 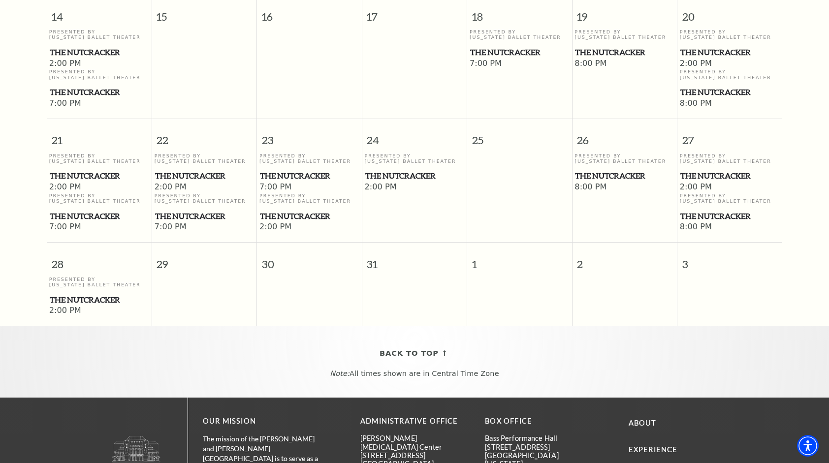 What do you see at coordinates (729, 136) in the screenshot?
I see `span: 27` at bounding box center [729, 136].